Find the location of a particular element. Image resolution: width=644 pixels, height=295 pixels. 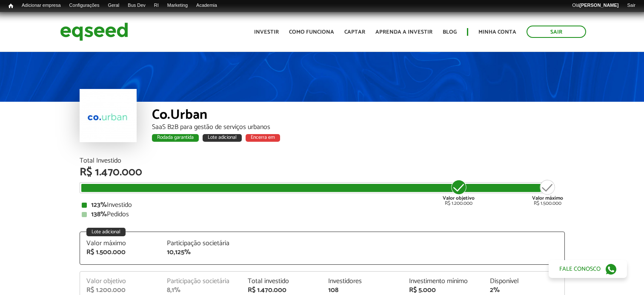

div: Investidores is located at coordinates (362, 281).